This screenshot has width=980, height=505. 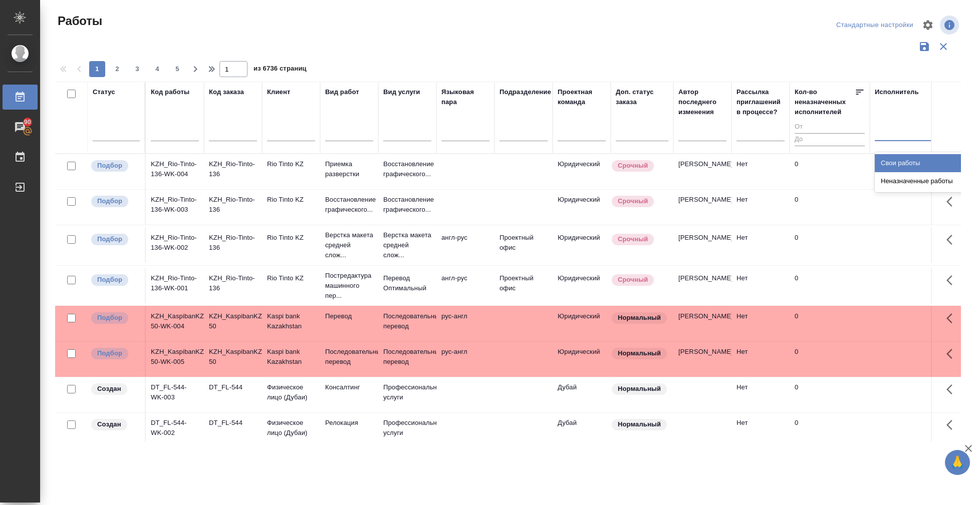 What do you see at coordinates (951, 25) in the screenshot?
I see `span: Посмотреть информацию` at bounding box center [951, 25].